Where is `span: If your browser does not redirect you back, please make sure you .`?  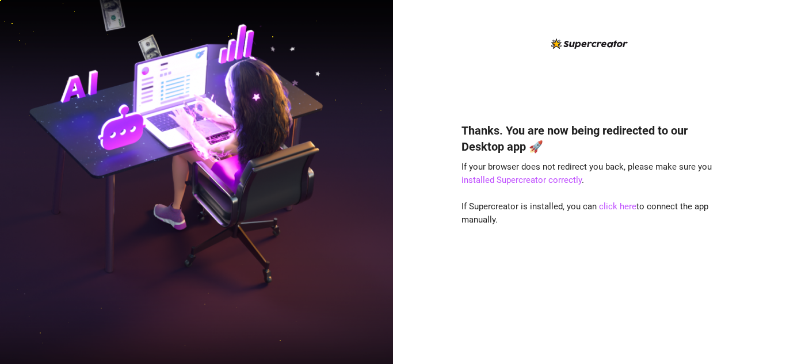
span: If your browser does not redirect you back, please make sure you . is located at coordinates (587, 174).